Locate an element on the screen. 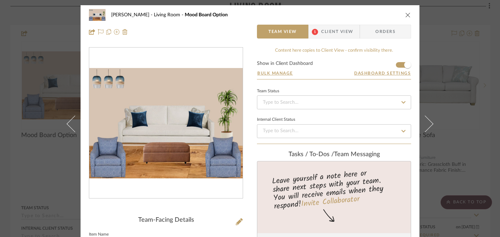 The width and height of the screenshot is (500, 237). button: Bulk Manage is located at coordinates (275, 73).